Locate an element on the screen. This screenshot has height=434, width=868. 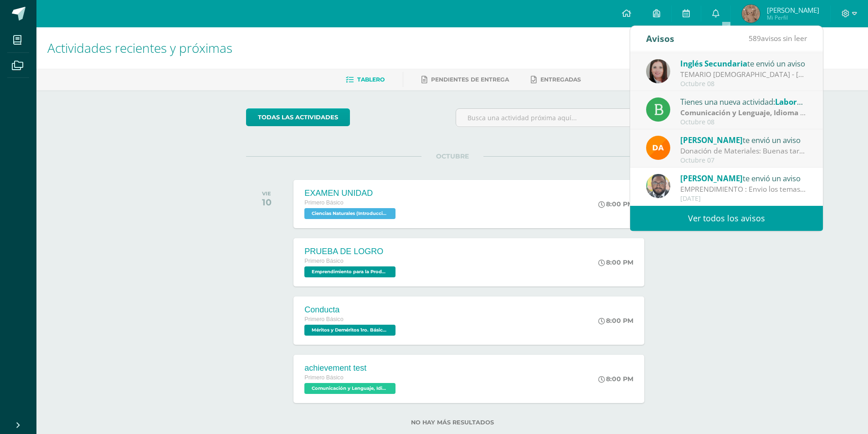
div: Donación de Materiales: Buenas tardes estimados padres de familia, por este medio les envío un co... is located at coordinates (743, 151).